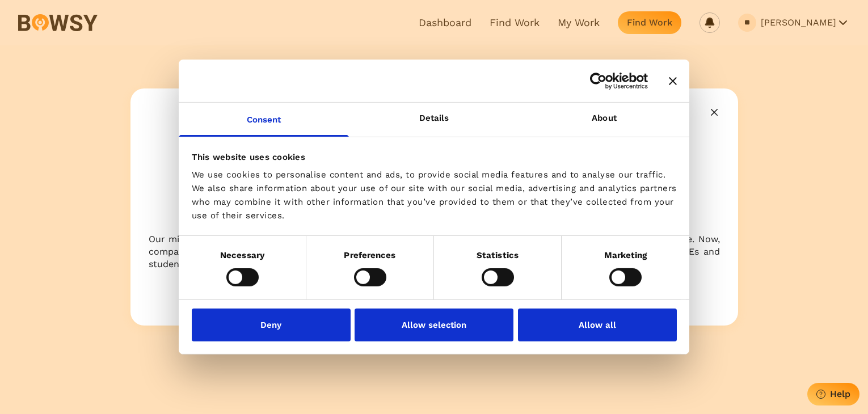 The width and height of the screenshot is (868, 414). I want to click on p: Our mission is to help students to start their careers, and that means helping them from the univ..., so click(434, 252).